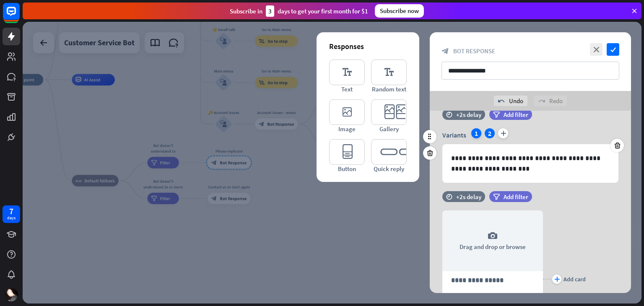  Describe the element at coordinates (474, 51) in the screenshot. I see `span: Bot Response` at that location.